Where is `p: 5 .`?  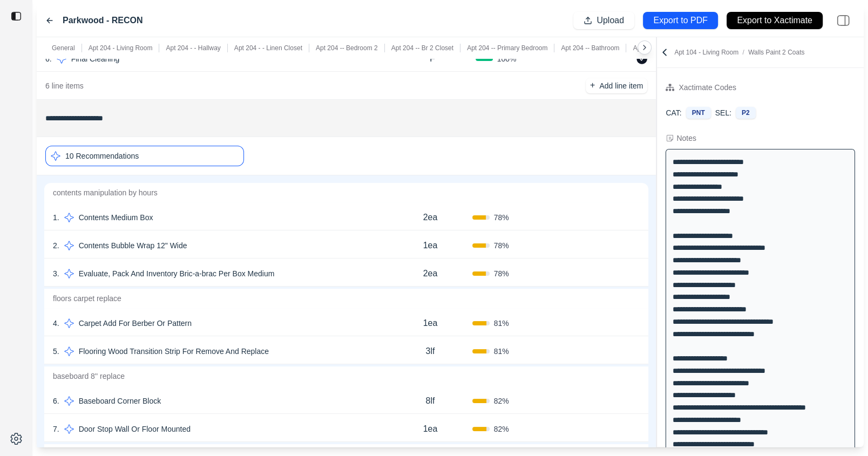
p: 5 . is located at coordinates (56, 351).